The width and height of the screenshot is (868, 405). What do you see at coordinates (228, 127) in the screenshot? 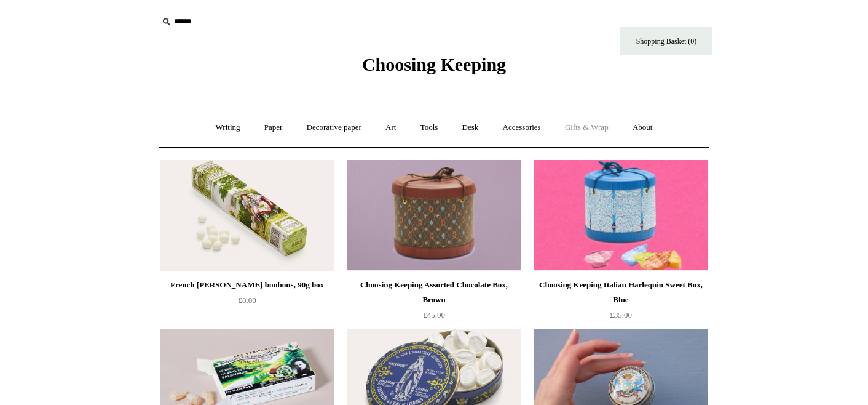
I see `a: Writing` at bounding box center [228, 127].